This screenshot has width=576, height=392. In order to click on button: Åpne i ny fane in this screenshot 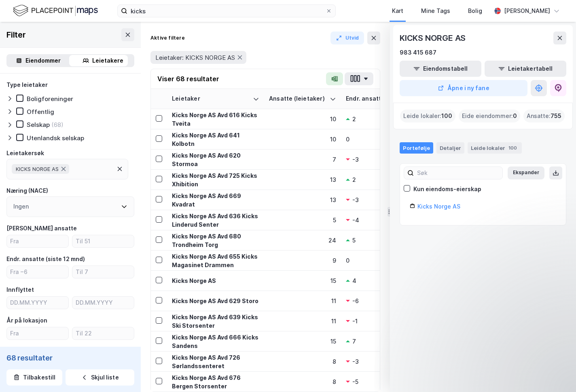, I will do `click(463, 88)`.